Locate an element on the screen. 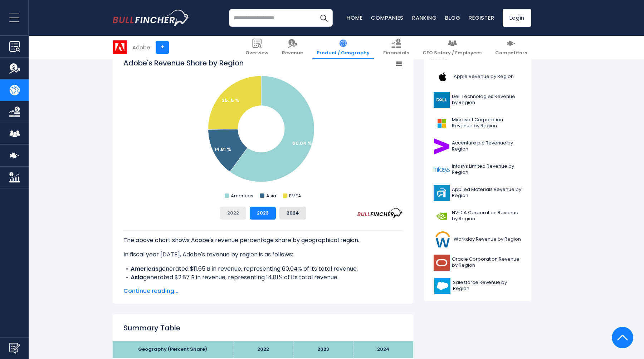  img: AMAT logo is located at coordinates (441, 193).